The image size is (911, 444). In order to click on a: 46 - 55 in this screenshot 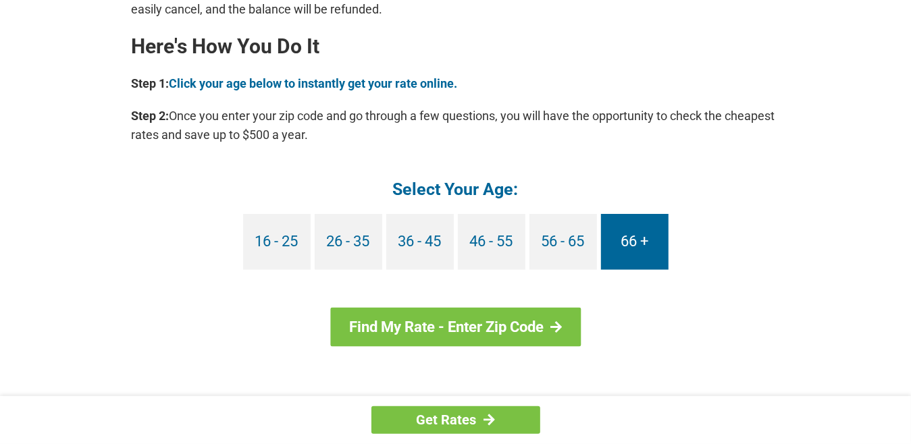, I will do `click(491, 242)`.